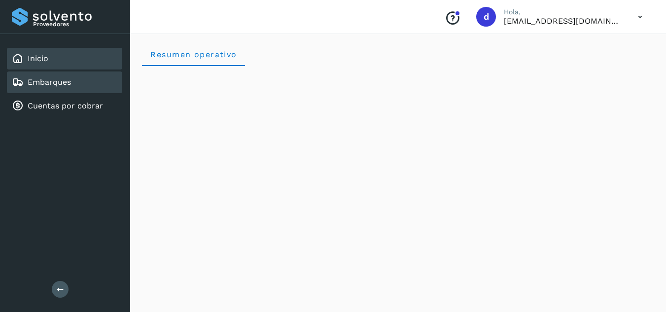  I want to click on a: Inicio, so click(38, 58).